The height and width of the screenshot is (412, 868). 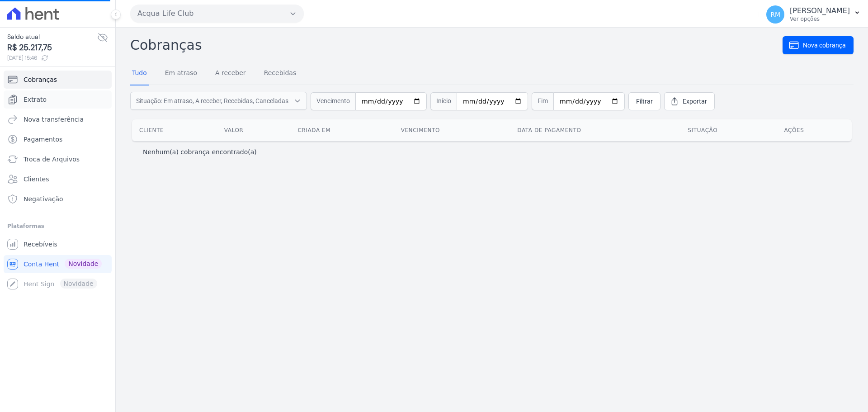 What do you see at coordinates (729, 131) in the screenshot?
I see `th: Situação` at bounding box center [729, 131].